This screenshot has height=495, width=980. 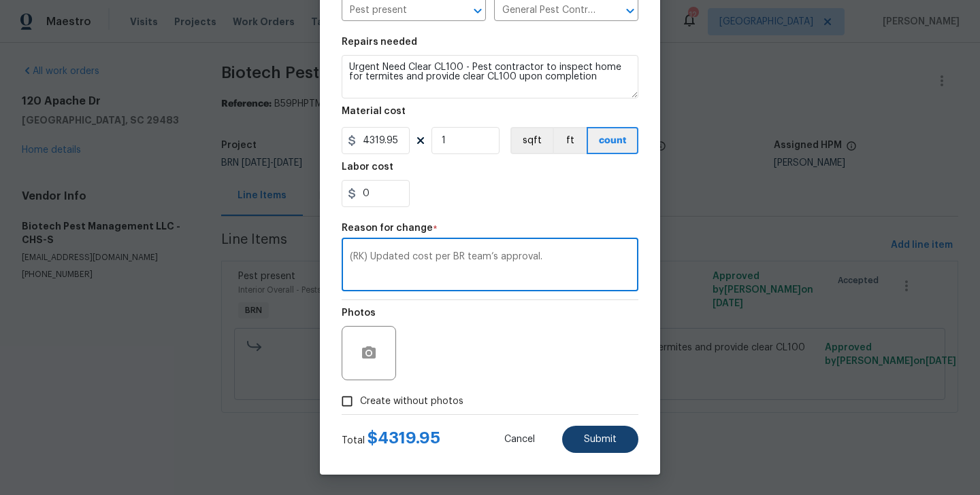 I want to click on h5: Photos, so click(x=359, y=313).